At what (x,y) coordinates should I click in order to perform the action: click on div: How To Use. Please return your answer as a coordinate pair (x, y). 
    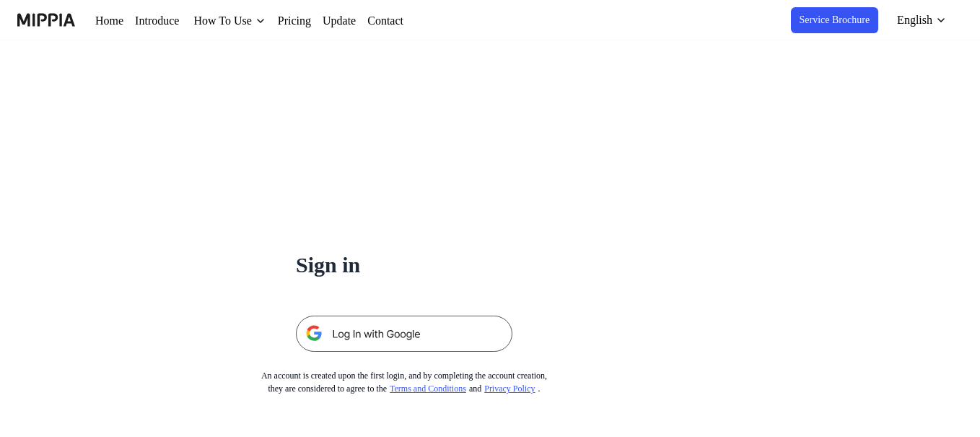
    Looking at the image, I should click on (236, 21).